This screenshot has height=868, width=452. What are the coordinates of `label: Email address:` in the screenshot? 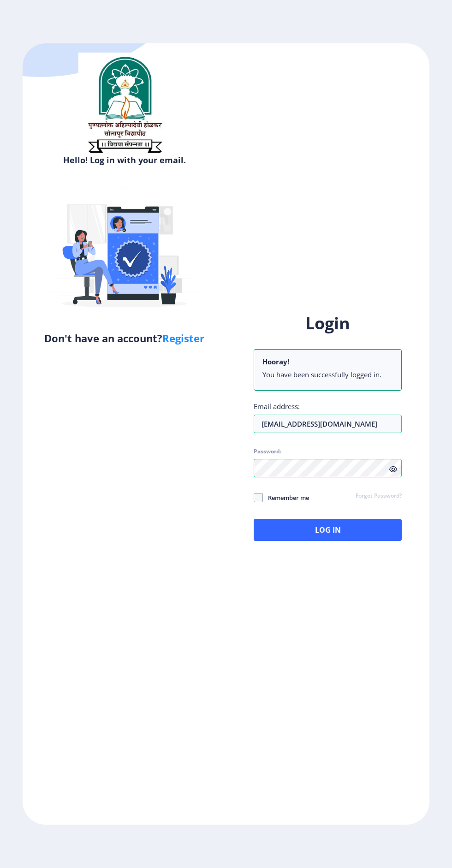 It's located at (276, 407).